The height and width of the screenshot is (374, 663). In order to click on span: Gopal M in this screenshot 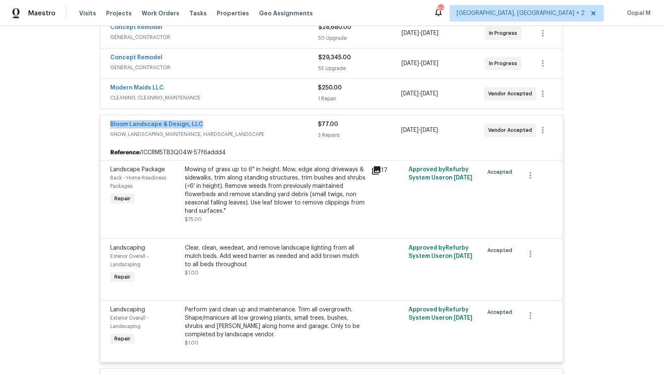, I will do `click(637, 13)`.